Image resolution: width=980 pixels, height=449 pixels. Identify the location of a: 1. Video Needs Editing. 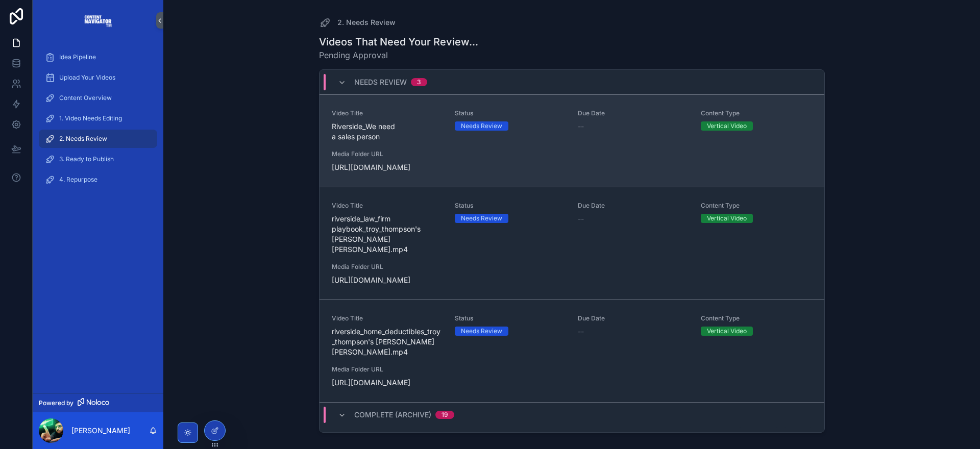
(98, 118).